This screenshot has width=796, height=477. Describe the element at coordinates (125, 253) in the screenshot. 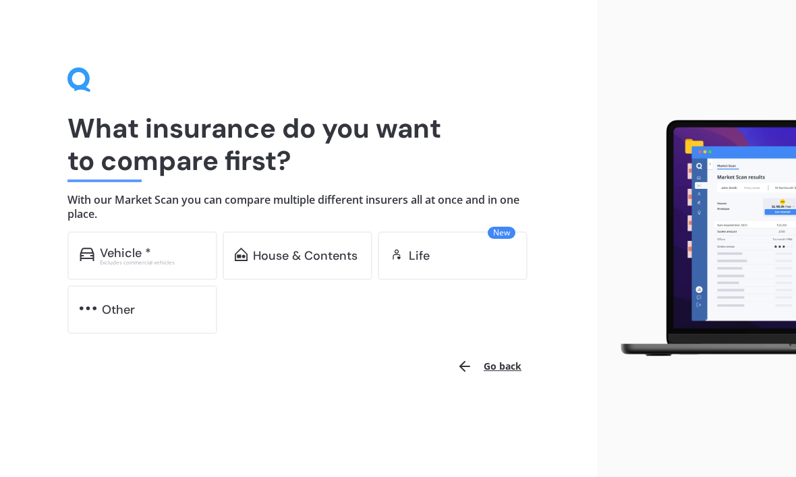

I see `div: Vehicle *` at that location.